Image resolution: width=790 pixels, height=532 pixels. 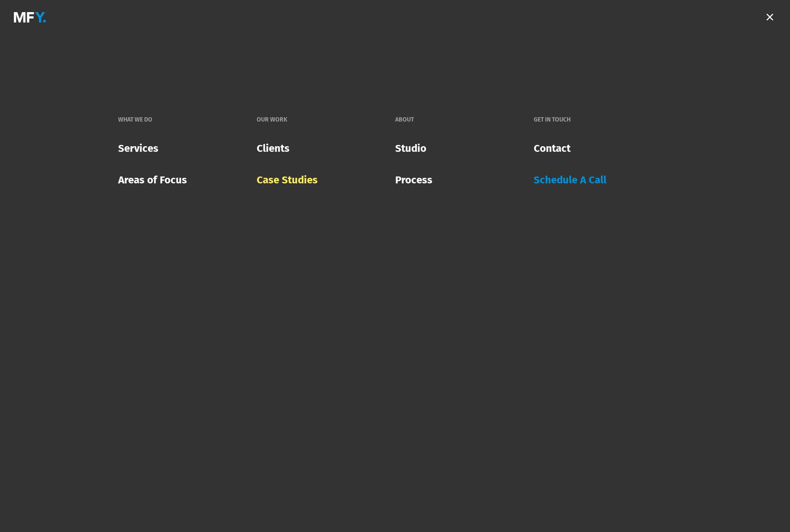 I want to click on a: Schedule A Call, so click(x=570, y=180).